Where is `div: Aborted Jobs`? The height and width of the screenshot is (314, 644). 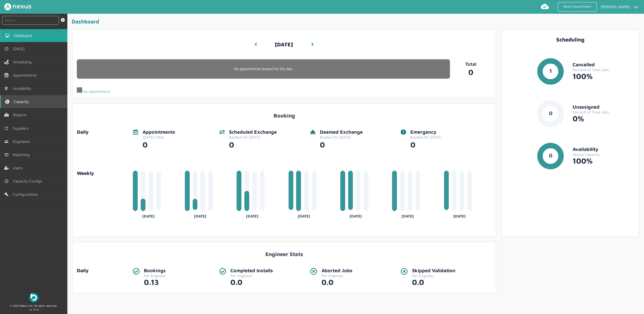
div: Aborted Jobs is located at coordinates (337, 271).